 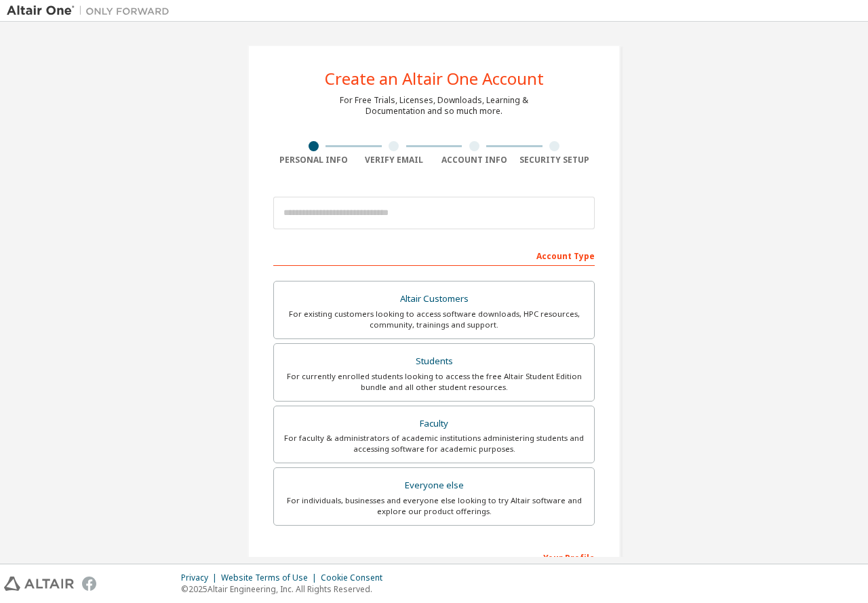 I want to click on img: facebook.svg, so click(x=89, y=584).